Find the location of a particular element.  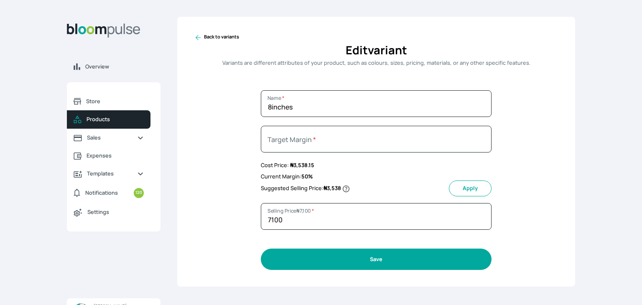

span: 3,538 is located at coordinates (332, 188).